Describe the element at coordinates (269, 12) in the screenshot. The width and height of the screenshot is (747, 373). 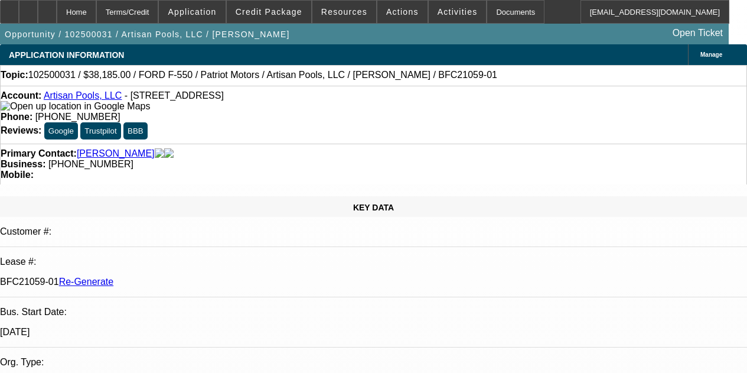
I see `span: Credit Package` at that location.